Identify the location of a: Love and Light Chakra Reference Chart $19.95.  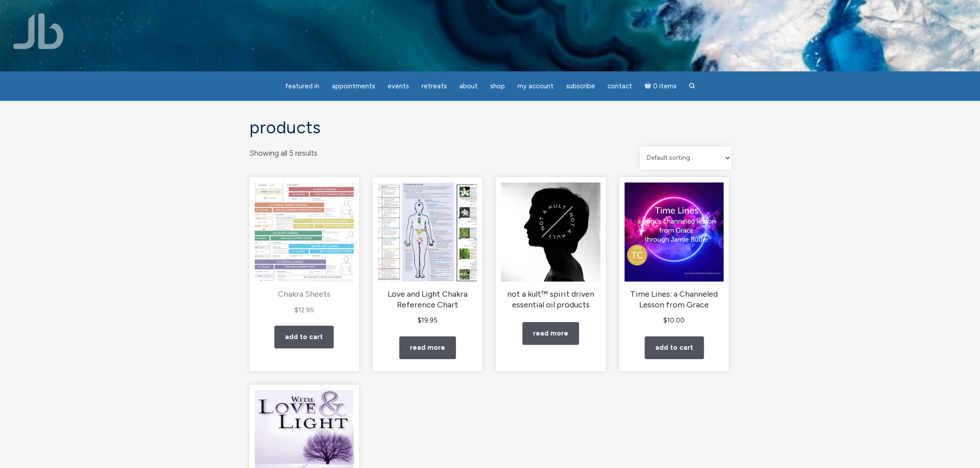
(427, 255).